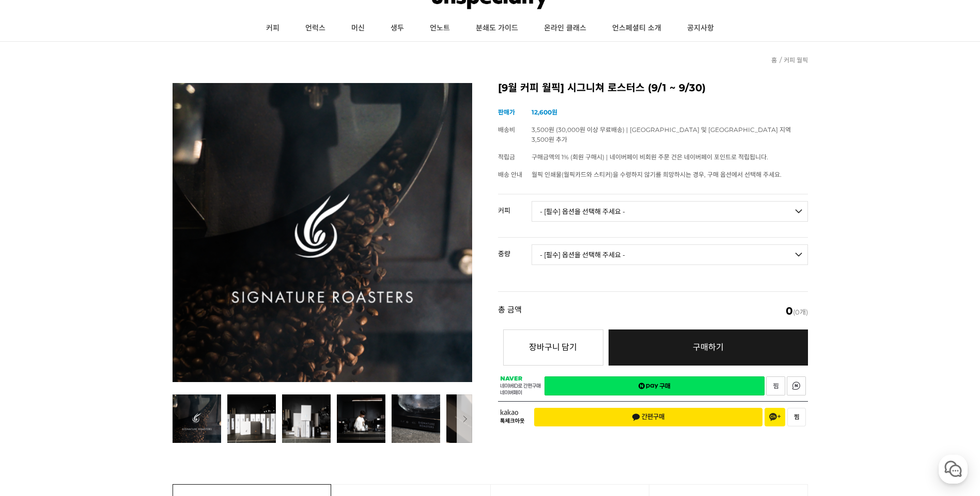  I want to click on span: 배송 안내, so click(510, 175).